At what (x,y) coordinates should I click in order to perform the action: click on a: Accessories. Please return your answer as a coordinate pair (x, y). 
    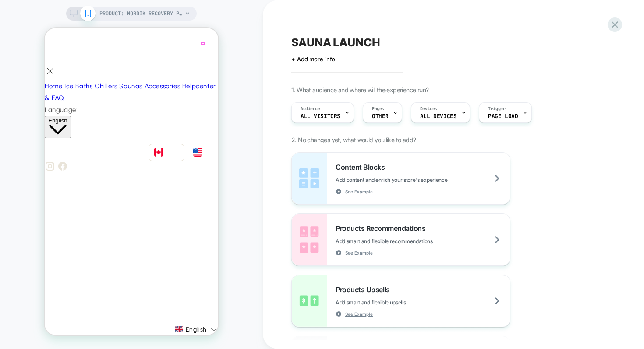
    Looking at the image, I should click on (118, 58).